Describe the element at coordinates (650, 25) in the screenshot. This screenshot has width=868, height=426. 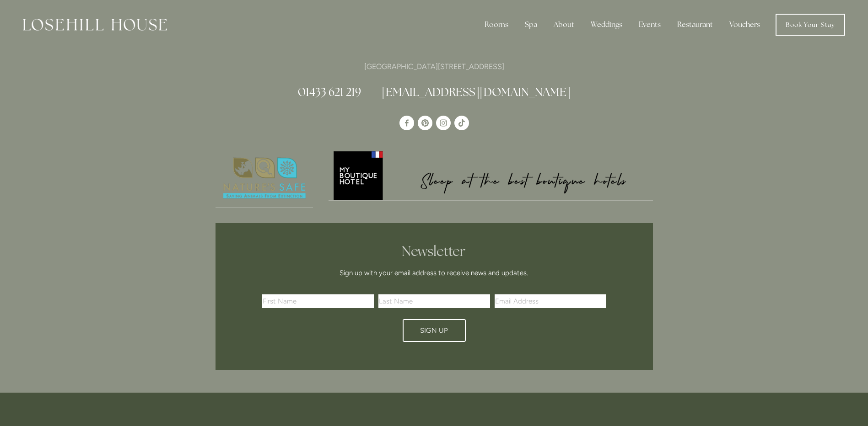
I see `div: Events` at that location.